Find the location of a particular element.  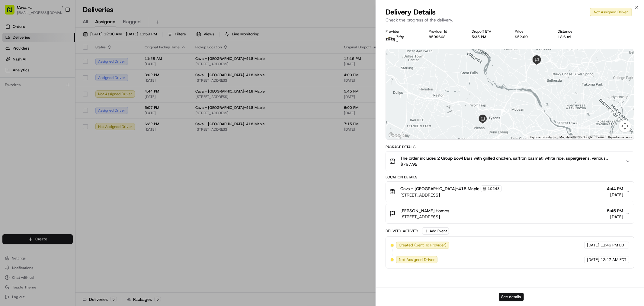

a: 📗Knowledge Base is located at coordinates (26, 91).